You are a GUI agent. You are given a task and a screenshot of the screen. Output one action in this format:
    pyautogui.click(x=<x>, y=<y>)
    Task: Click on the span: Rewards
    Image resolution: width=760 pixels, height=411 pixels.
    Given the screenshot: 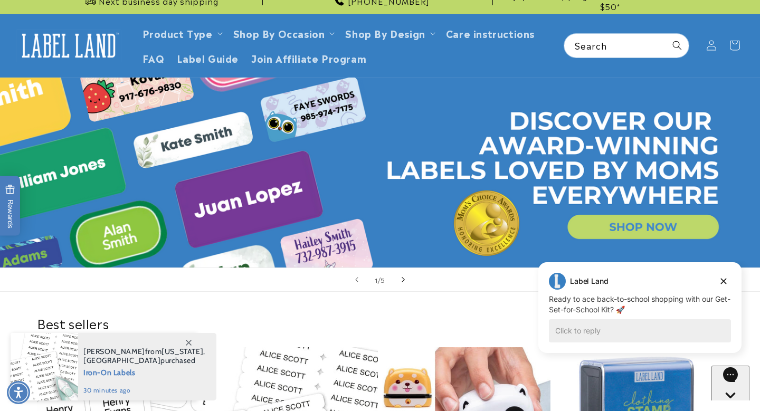 What is the action you would take?
    pyautogui.click(x=10, y=206)
    